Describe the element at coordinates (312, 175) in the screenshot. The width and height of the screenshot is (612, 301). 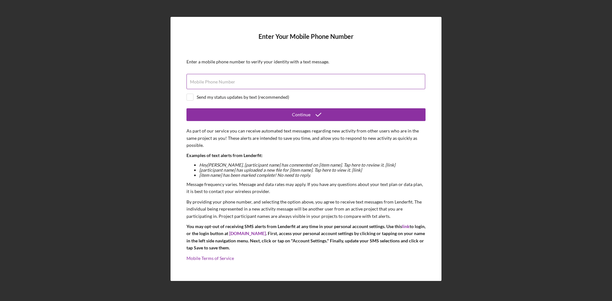
I see `li: [item name] has been marked complete! No need to reply.` at that location.